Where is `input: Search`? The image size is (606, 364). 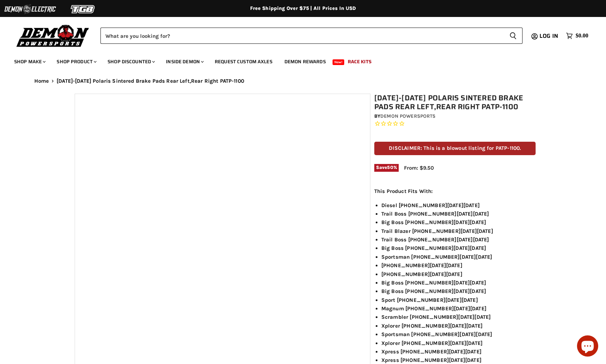
input: Search is located at coordinates (302, 35).